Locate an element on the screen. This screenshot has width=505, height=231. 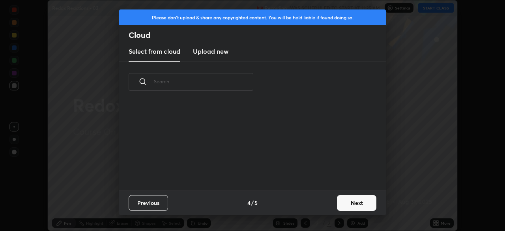
button: Previous is located at coordinates (148, 203).